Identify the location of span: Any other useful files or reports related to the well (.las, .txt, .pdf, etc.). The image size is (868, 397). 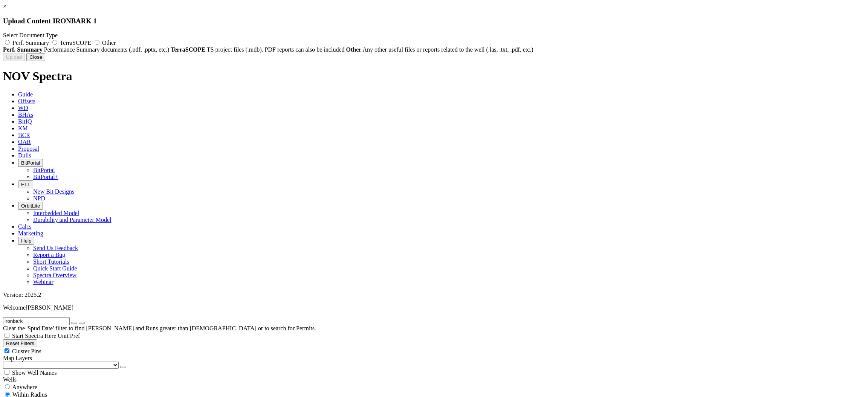
(448, 49).